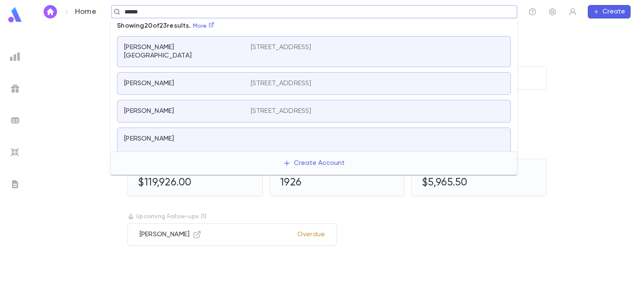 Image resolution: width=644 pixels, height=295 pixels. Describe the element at coordinates (50, 12) in the screenshot. I see `img: home_white.a664292cf8c1dea59945f0da9f25487c.svg` at that location.